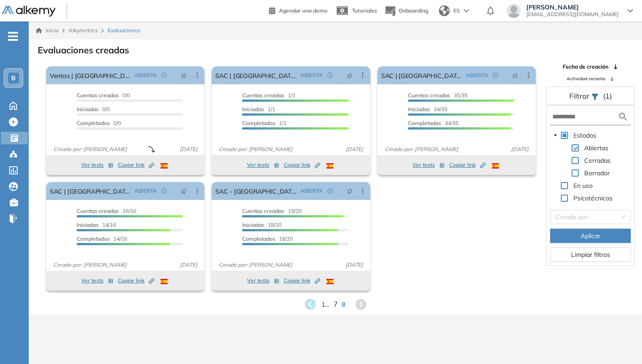 This screenshot has width=642, height=364. I want to click on span: B, so click(14, 78).